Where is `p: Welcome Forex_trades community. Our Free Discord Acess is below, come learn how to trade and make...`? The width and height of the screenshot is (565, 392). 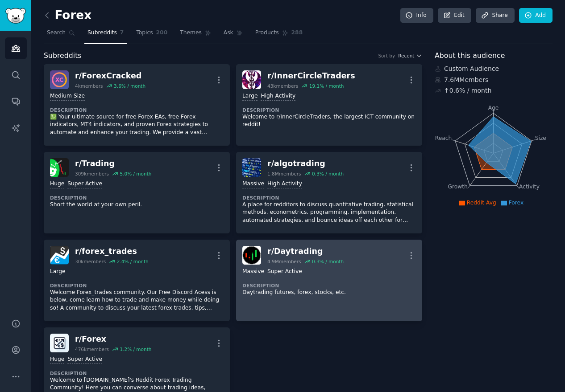
p: Welcome Forex_trades community. Our Free Discord Acess is below, come learn how to trade and make... is located at coordinates (137, 301).